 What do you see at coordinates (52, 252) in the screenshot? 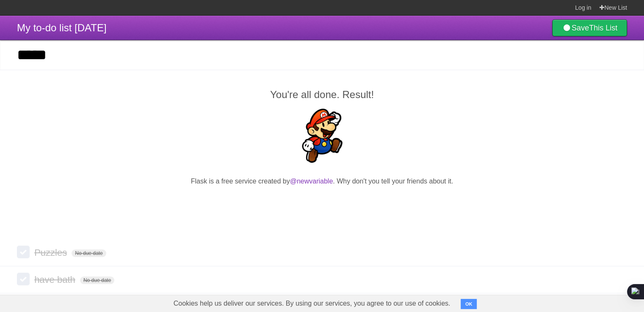
I see `span: Puzzles` at bounding box center [52, 252].